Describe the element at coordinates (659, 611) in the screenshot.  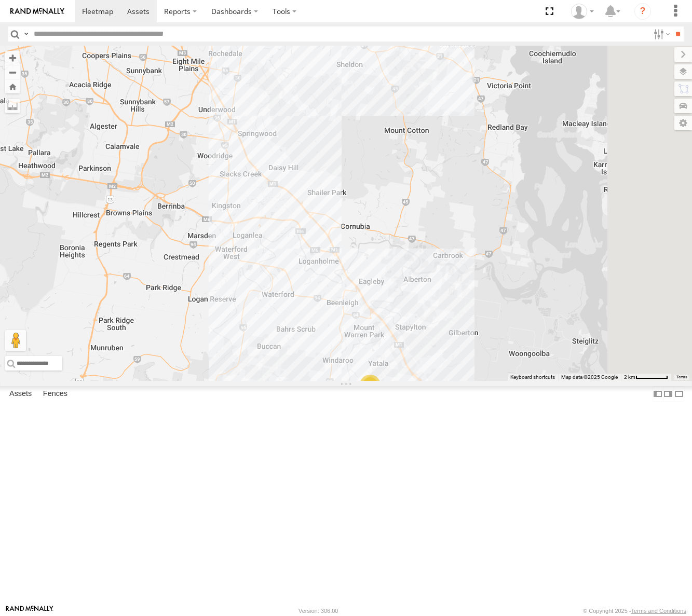
I see `a: Terms and Conditions` at that location.